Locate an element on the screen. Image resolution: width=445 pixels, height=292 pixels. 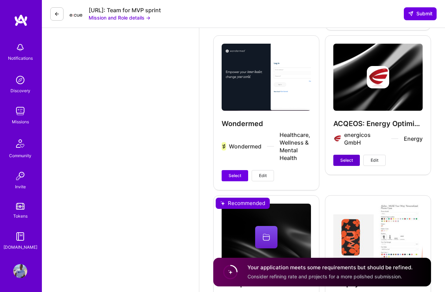
img: logo is located at coordinates (21, 20).